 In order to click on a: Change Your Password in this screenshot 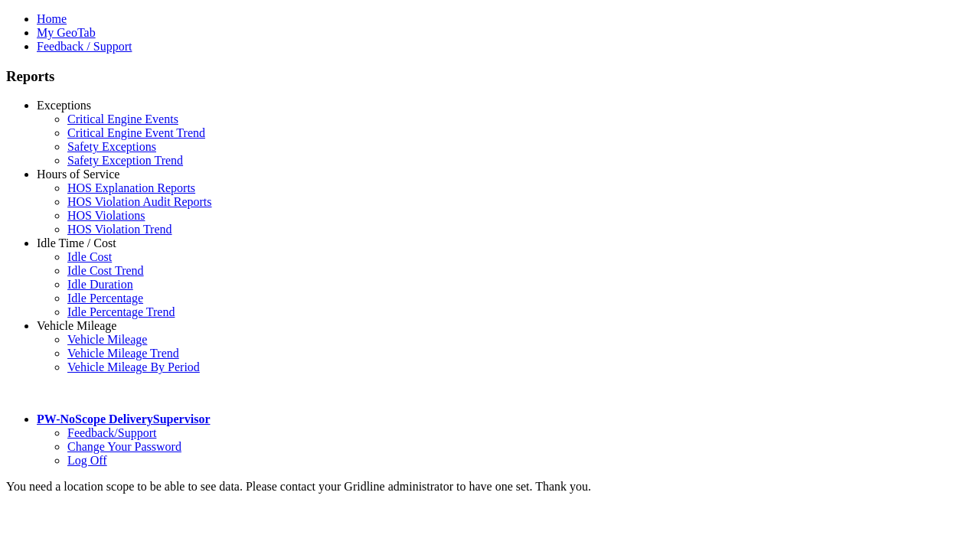, I will do `click(124, 446)`.